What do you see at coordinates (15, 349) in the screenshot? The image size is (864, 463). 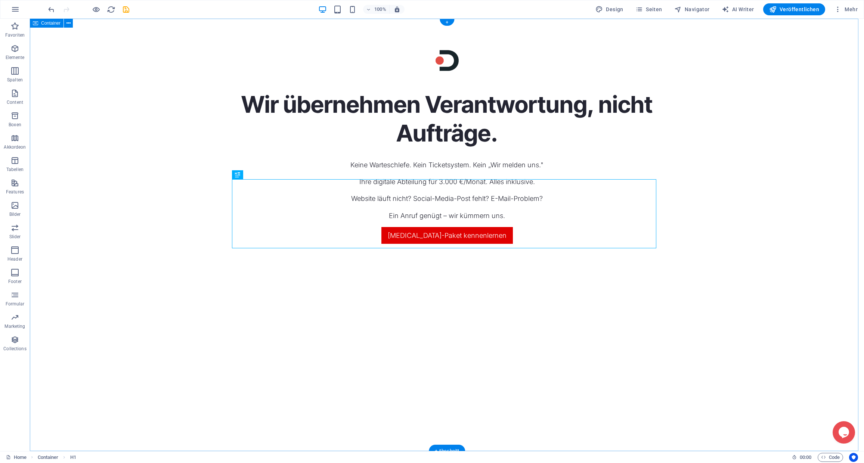 I see `p: Collections` at bounding box center [15, 349].